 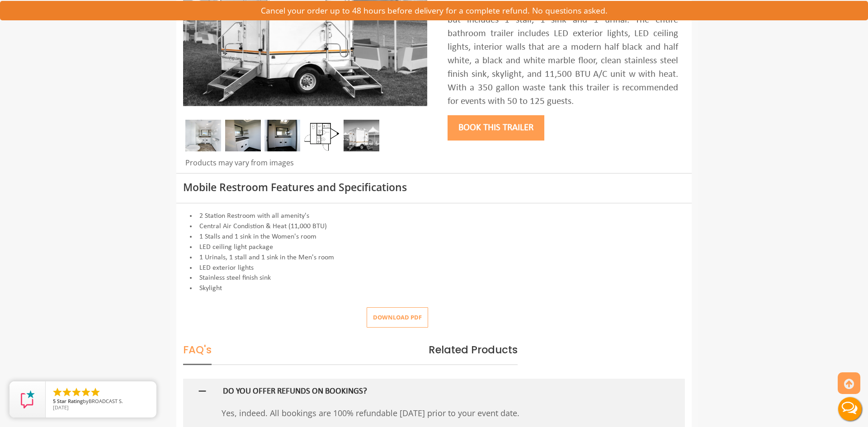 What do you see at coordinates (322, 135) in the screenshot?
I see `img: Floor Plan of 2 station Mini restroom with sink and toilet` at bounding box center [322, 135].